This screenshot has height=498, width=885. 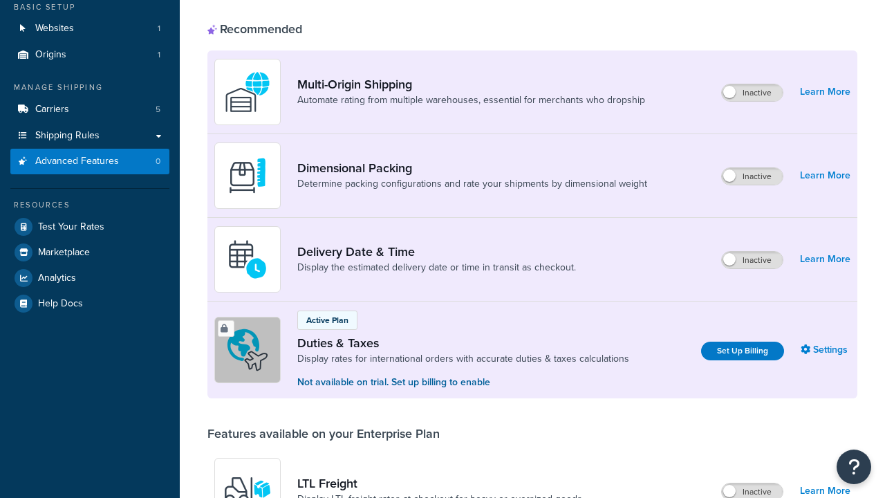 What do you see at coordinates (471, 100) in the screenshot?
I see `a: Automate rating from multiple warehouses, essential for merchants who dropship` at bounding box center [471, 100].